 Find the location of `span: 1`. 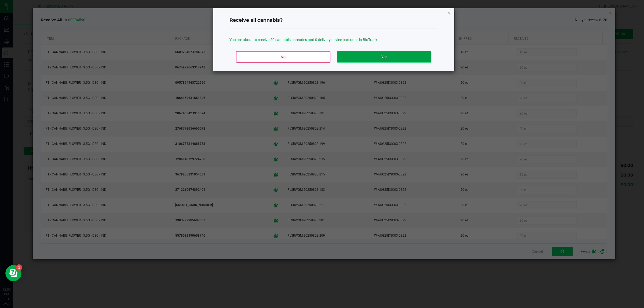

span: 1 is located at coordinates (3, 3).